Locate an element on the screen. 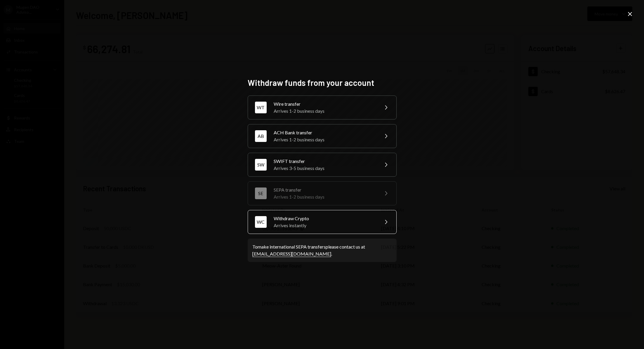 The height and width of the screenshot is (349, 644). div: WC is located at coordinates (261, 222).